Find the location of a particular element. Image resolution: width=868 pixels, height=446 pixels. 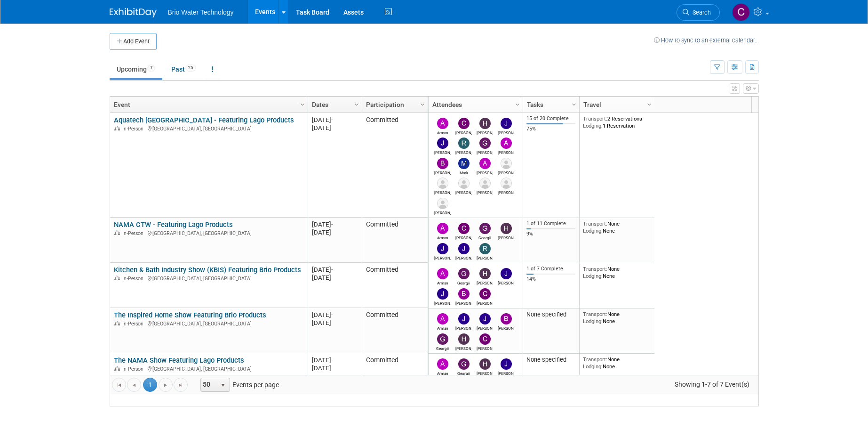

div: Angela Moyano is located at coordinates (506, 151).